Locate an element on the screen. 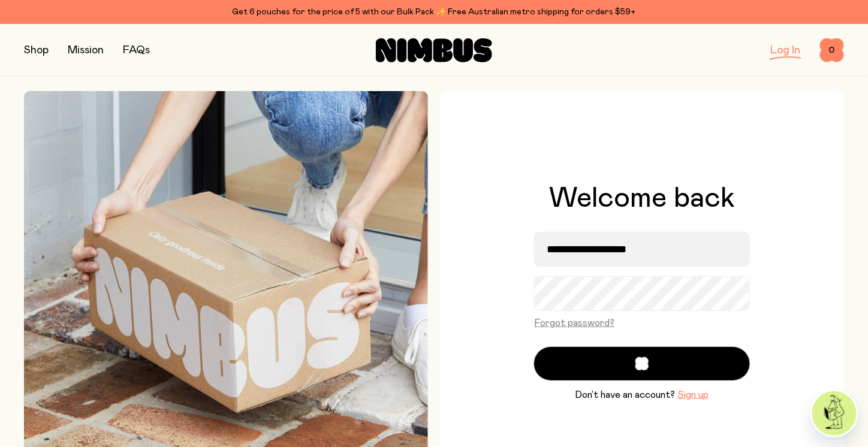  a: FAQs is located at coordinates (136, 51).